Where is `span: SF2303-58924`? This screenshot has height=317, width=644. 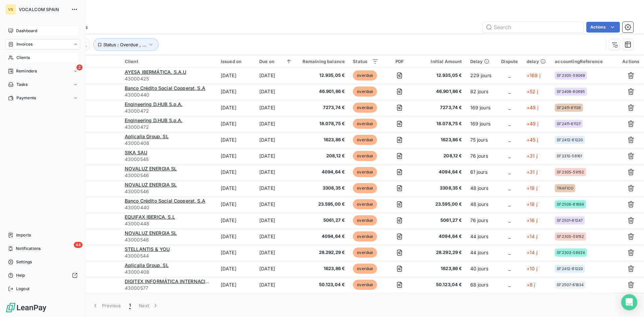 span: SF2303-58924 is located at coordinates (570, 252).